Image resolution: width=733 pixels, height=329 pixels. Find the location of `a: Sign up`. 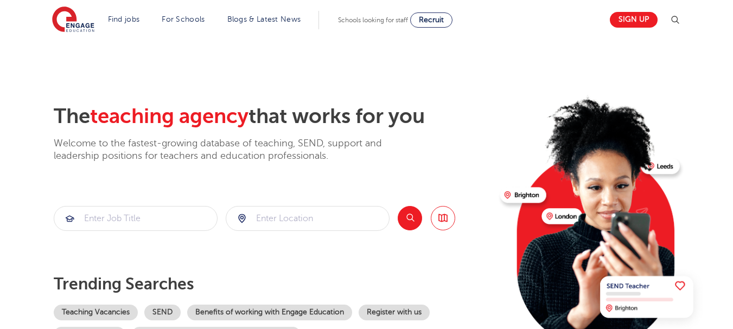

a: Sign up is located at coordinates (633, 20).